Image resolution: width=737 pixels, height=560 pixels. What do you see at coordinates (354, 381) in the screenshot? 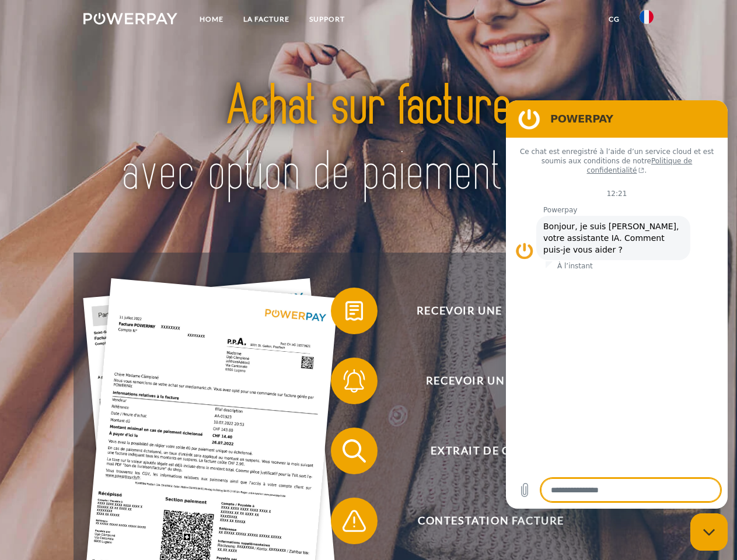
I see `img: qb_bell.svg` at bounding box center [354, 381].